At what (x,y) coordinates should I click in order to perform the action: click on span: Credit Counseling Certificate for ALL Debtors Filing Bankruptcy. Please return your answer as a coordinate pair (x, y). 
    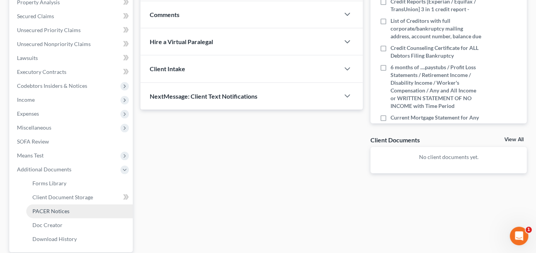
    Looking at the image, I should click on (436, 52).